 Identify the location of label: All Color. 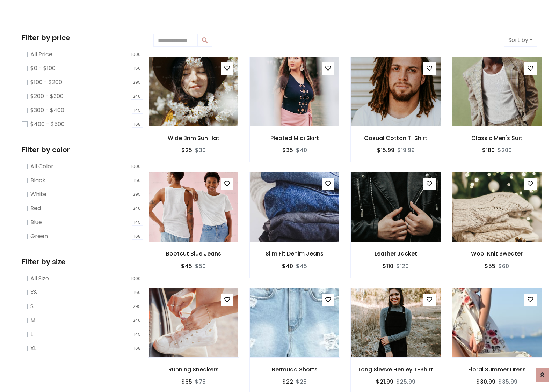
(42, 166).